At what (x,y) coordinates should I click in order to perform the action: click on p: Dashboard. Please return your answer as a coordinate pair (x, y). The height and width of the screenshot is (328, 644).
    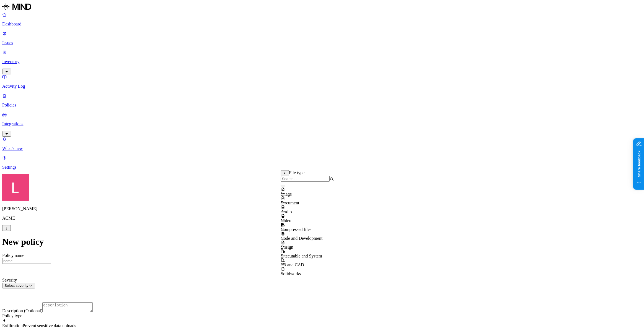
    Looking at the image, I should click on (322, 24).